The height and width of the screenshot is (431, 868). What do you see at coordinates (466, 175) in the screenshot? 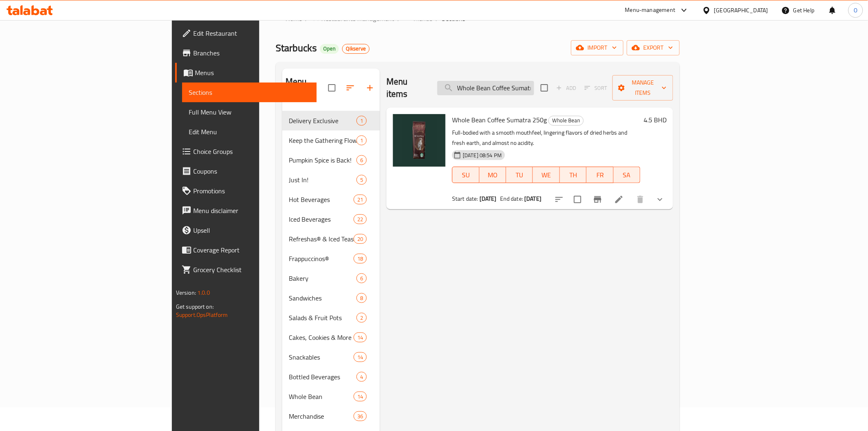
I see `button: SU` at bounding box center [466, 175].